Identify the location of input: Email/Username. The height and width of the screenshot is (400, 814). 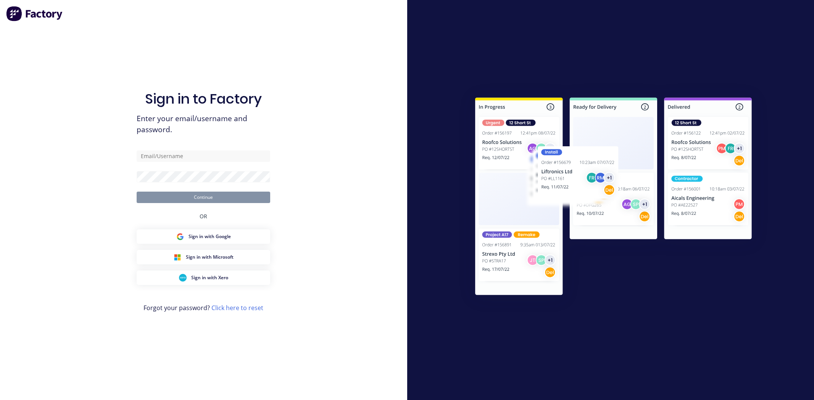
(203, 156).